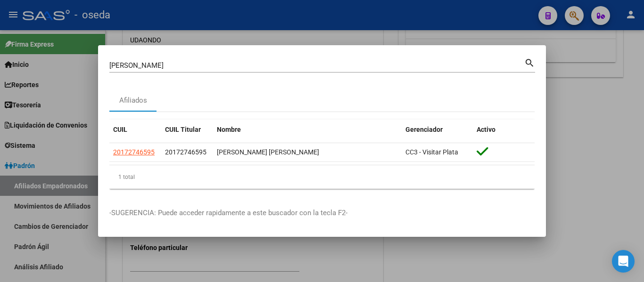 The height and width of the screenshot is (282, 644). Describe the element at coordinates (228, 130) in the screenshot. I see `span: Nombre` at that location.